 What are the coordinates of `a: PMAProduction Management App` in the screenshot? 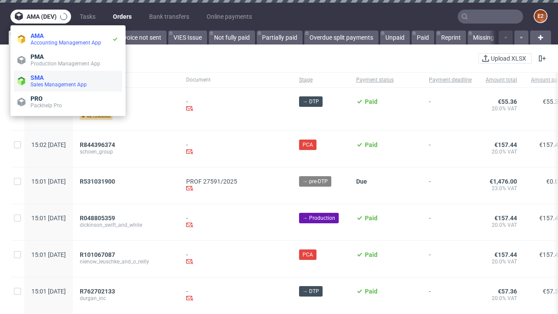 It's located at (68, 60).